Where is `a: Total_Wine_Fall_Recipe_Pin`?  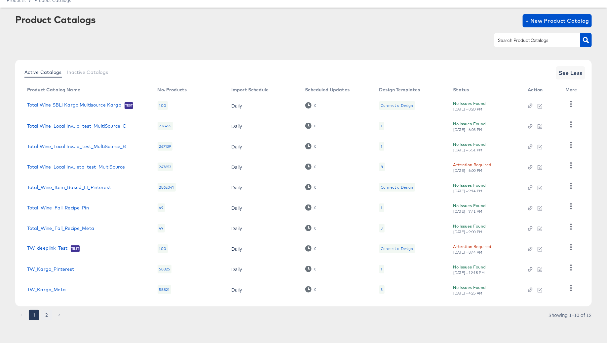 a: Total_Wine_Fall_Recipe_Pin is located at coordinates (58, 208).